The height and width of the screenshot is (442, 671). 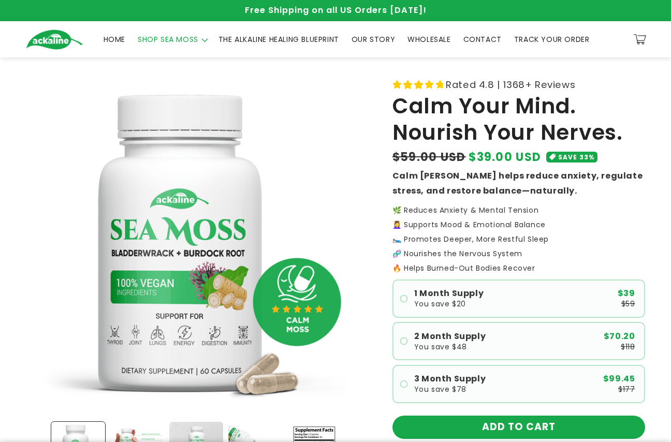 What do you see at coordinates (168, 39) in the screenshot?
I see `span: SHOP SEA MOSS` at bounding box center [168, 39].